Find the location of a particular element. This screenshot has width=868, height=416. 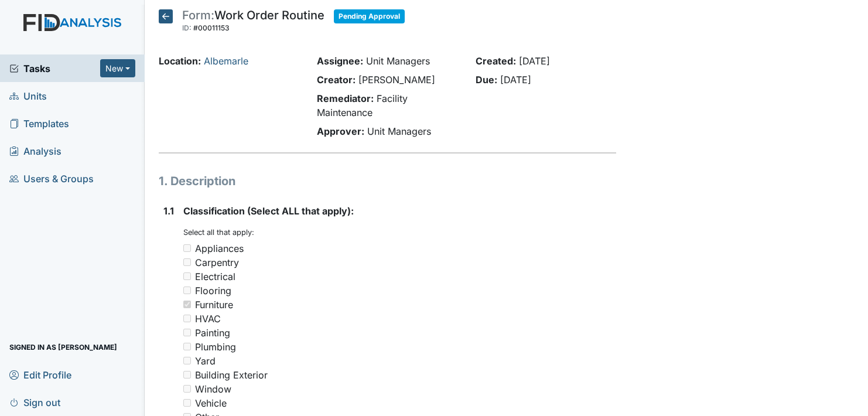

input: Carpentry is located at coordinates (187, 262).